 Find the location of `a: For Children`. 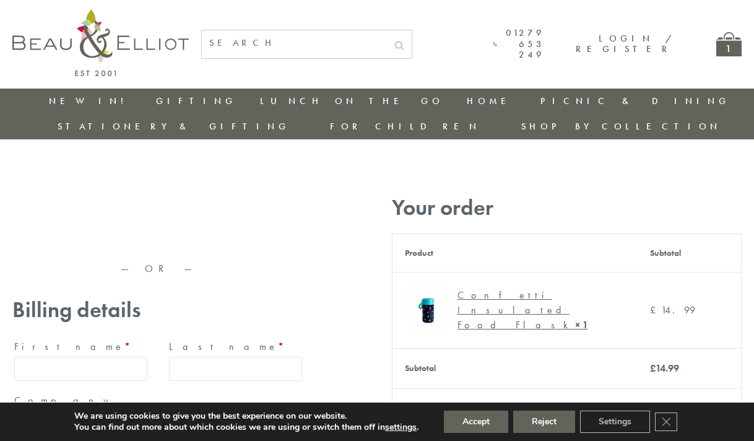

a: For Children is located at coordinates (405, 126).